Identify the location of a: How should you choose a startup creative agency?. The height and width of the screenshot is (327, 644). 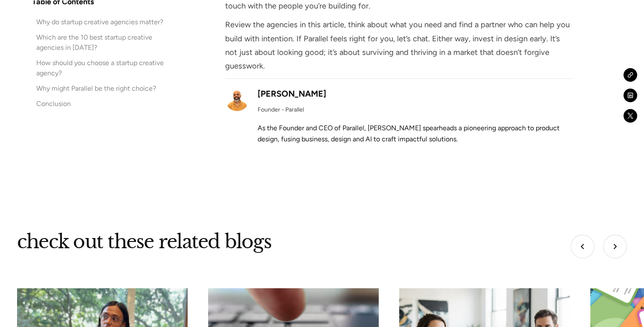
(99, 68).